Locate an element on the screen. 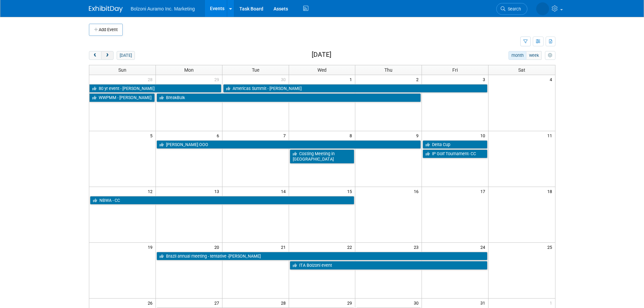 The width and height of the screenshot is (644, 308). button: next is located at coordinates (107, 56).